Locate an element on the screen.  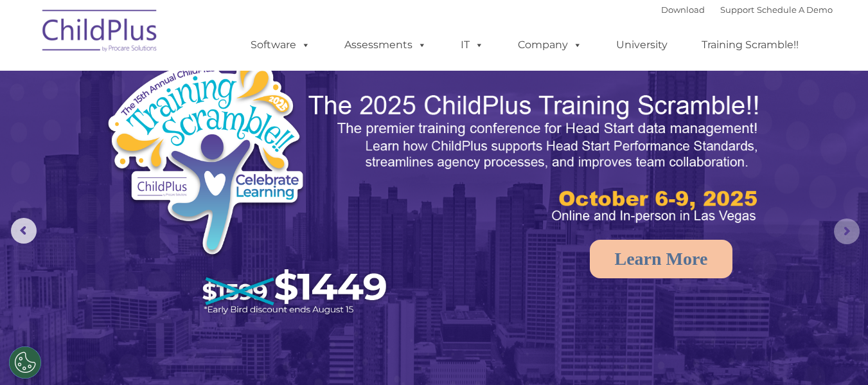
a: IT is located at coordinates (472, 45).